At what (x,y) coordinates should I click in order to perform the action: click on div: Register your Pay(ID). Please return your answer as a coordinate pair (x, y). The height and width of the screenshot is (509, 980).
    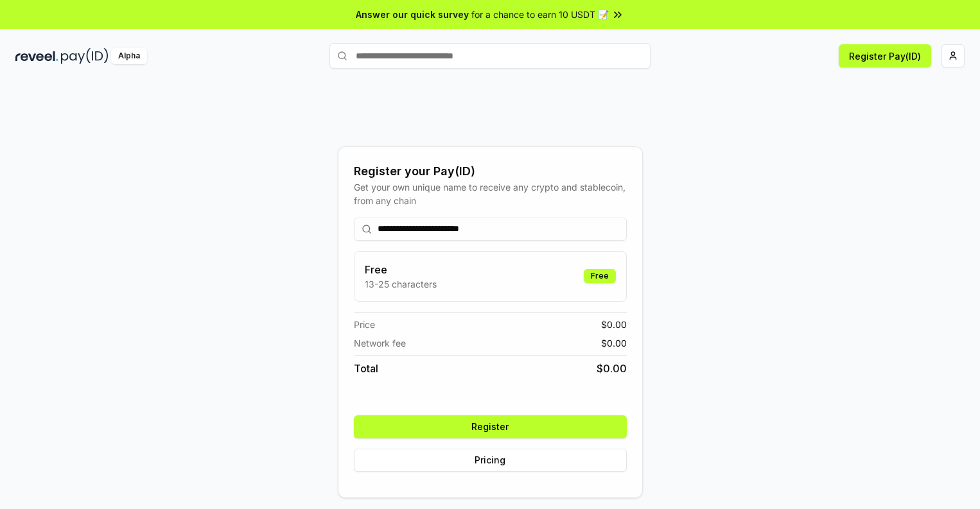
    Looking at the image, I should click on (490, 171).